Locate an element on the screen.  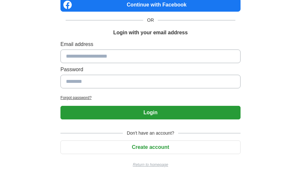
button: Create account is located at coordinates (150, 147).